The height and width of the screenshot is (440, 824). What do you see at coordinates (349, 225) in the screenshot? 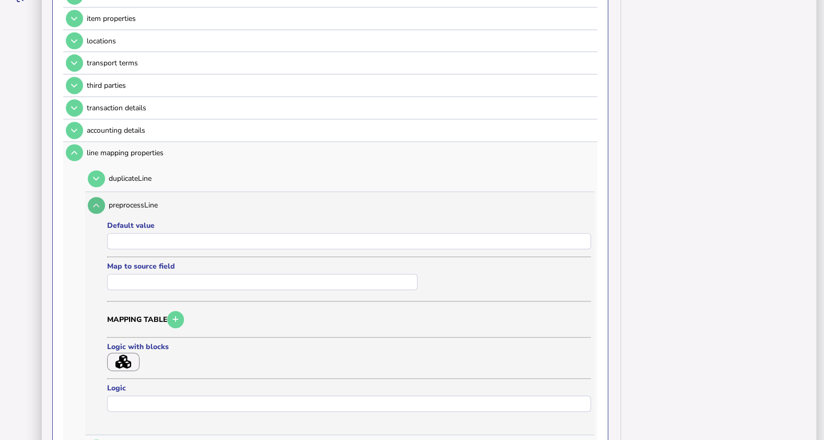
I see `label: Default value` at bounding box center [349, 225].